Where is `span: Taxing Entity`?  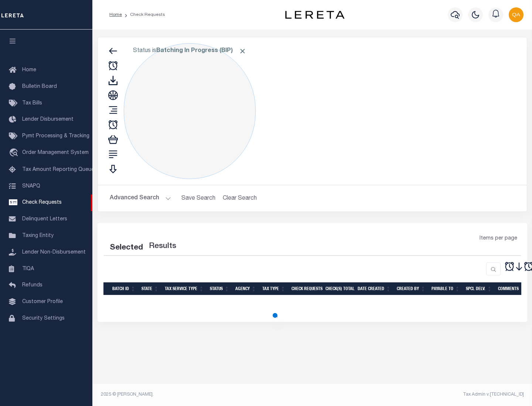 span: Taxing Entity is located at coordinates (38, 236).